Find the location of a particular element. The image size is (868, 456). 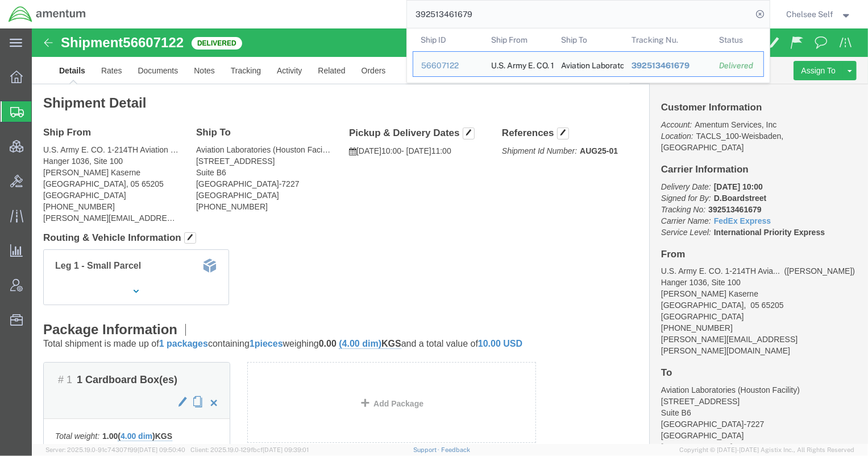

div: 56607122 is located at coordinates (448, 65).